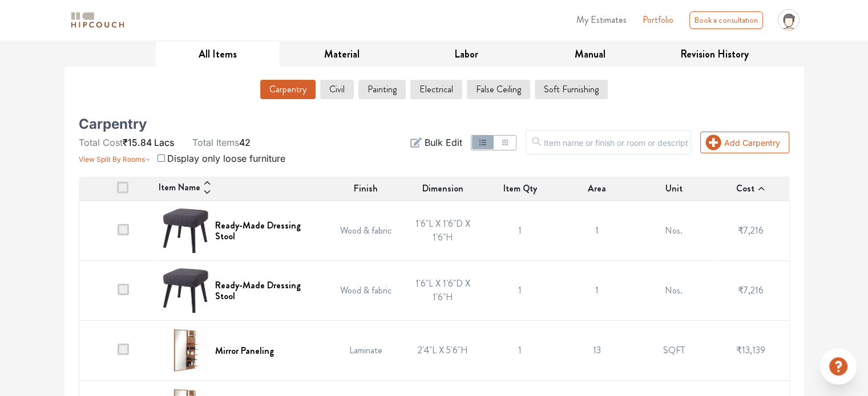 The height and width of the screenshot is (396, 868). Describe the element at coordinates (98, 20) in the screenshot. I see `span: logo-horizontal.svg` at that location.